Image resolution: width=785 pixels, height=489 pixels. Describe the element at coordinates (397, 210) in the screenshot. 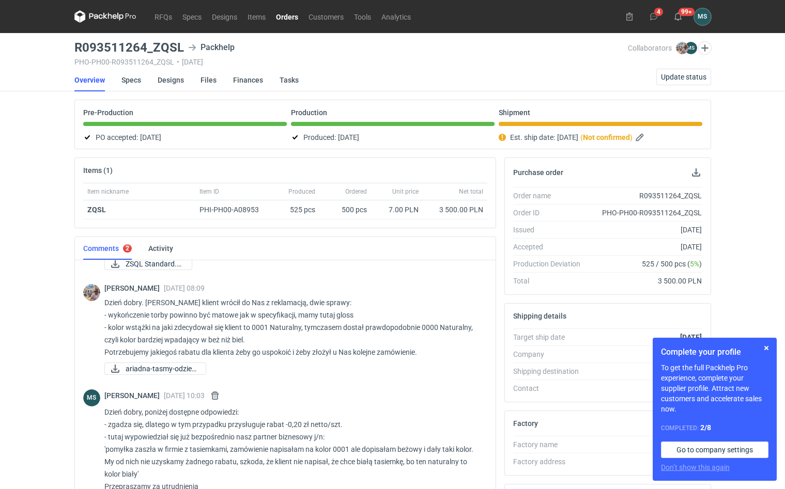

I see `div: 7.00 PLN` at that location.